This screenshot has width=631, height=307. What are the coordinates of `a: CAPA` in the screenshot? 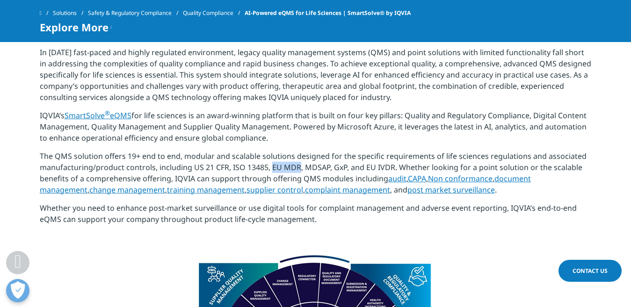 It's located at (417, 179).